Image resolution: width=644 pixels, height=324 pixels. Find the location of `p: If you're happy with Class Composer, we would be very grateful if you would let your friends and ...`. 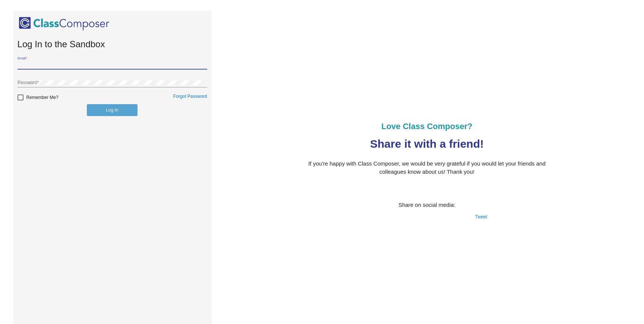

p: If you're happy with Class Composer, we would be very grateful if you would let your friends and ... is located at coordinates (427, 168).